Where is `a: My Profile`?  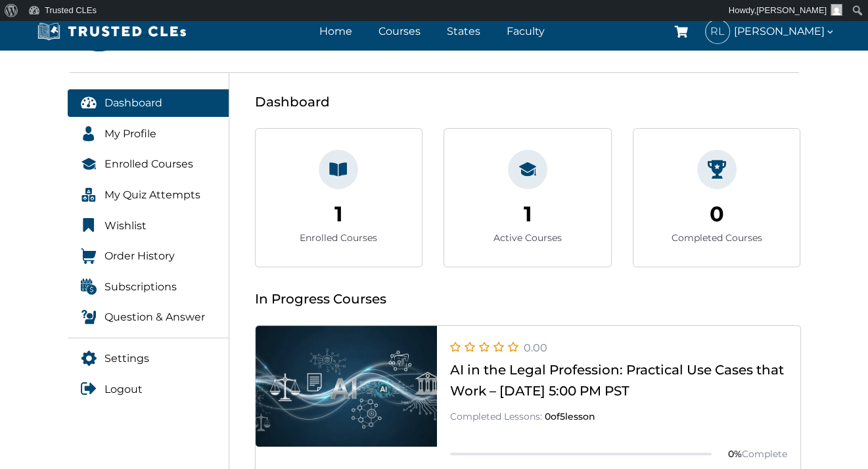
a: My Profile is located at coordinates (148, 134).